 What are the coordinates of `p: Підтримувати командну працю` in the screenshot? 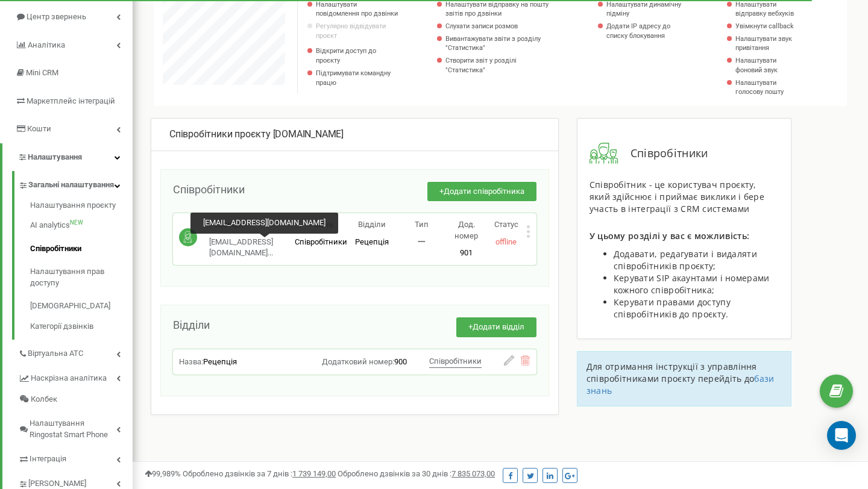 It's located at (357, 77).